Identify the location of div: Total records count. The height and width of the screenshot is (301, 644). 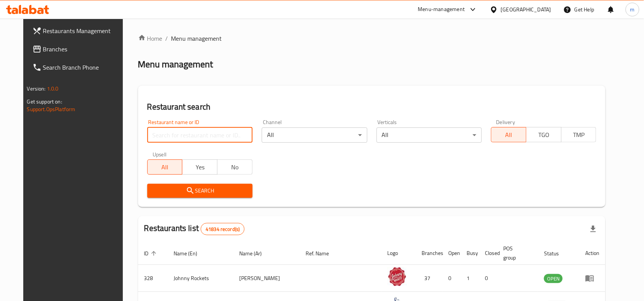
(223, 230).